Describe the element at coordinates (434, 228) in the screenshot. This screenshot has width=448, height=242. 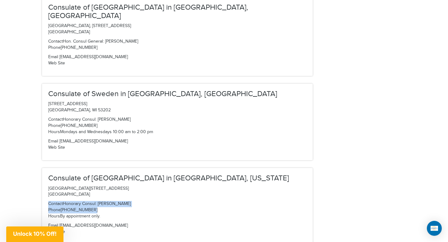
I see `div: Open Intercom Messenger` at that location.